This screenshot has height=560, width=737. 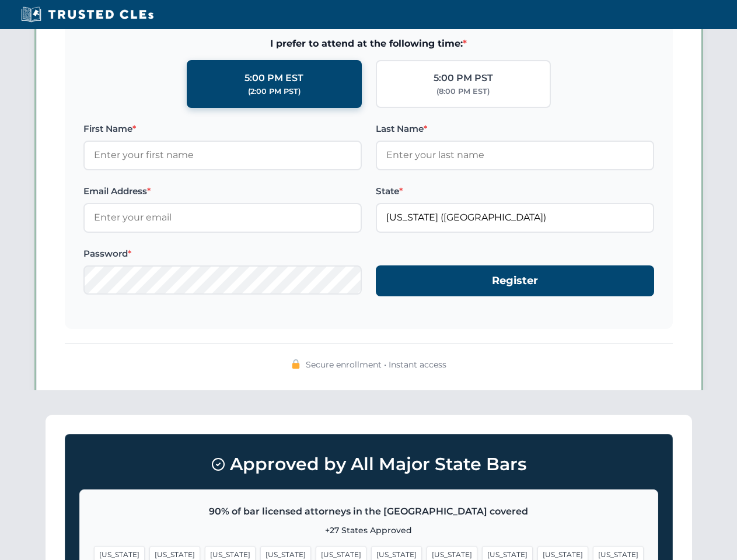 I want to click on div: 5:00 PM PST, so click(x=463, y=78).